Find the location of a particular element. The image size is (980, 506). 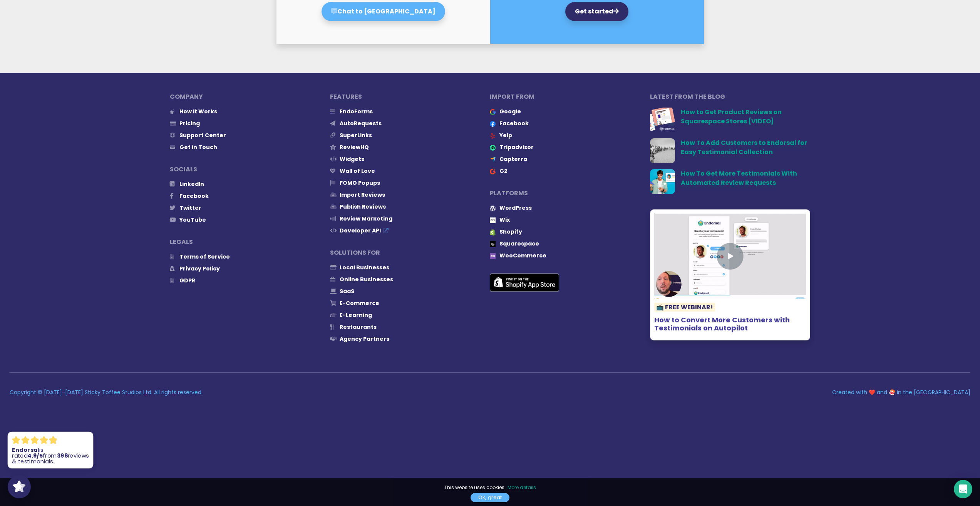

a: Twitter is located at coordinates (185, 208).